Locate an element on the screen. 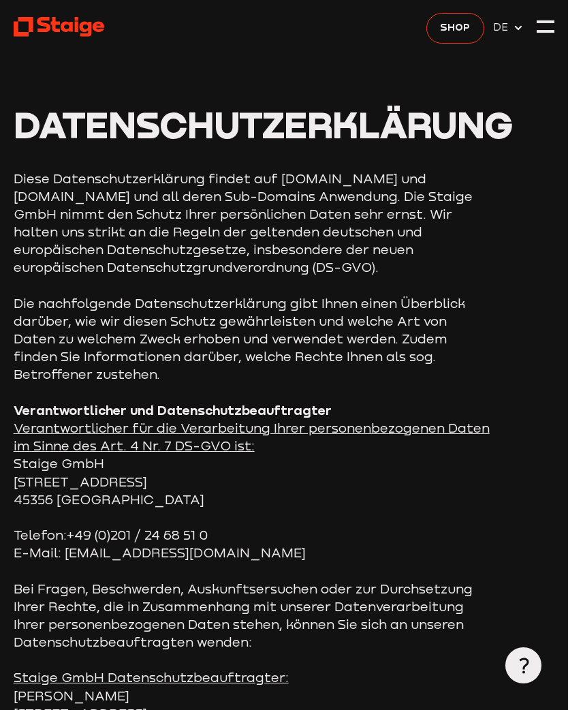  p: Die nachfolgende Datenschutzerklärung gibt Ihnen einen Überblick darüber, wie wir diesen Schutz g... is located at coordinates (252, 339).